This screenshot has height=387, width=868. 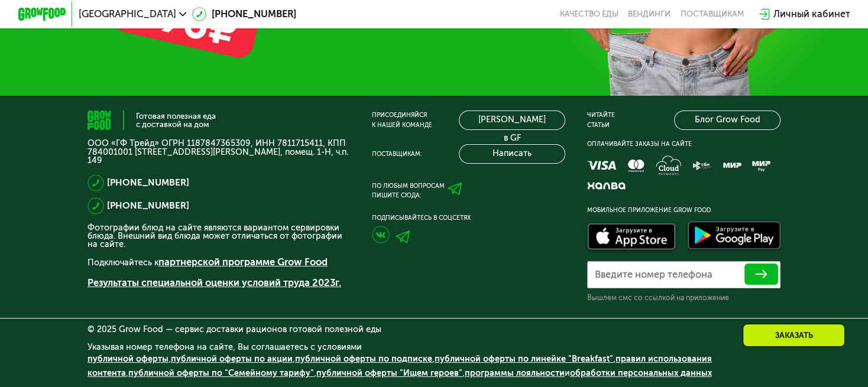 I want to click on div: По любым вопросам пишите сюда:, so click(x=408, y=191).